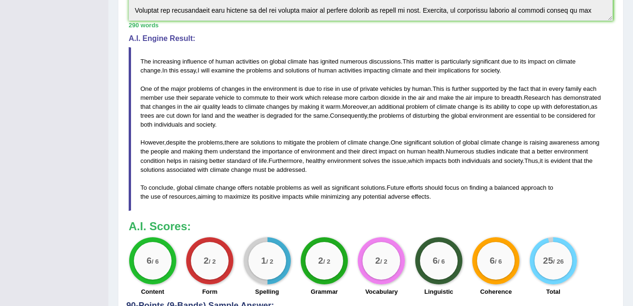  Describe the element at coordinates (416, 106) in the screenshot. I see `span: problem` at that location.